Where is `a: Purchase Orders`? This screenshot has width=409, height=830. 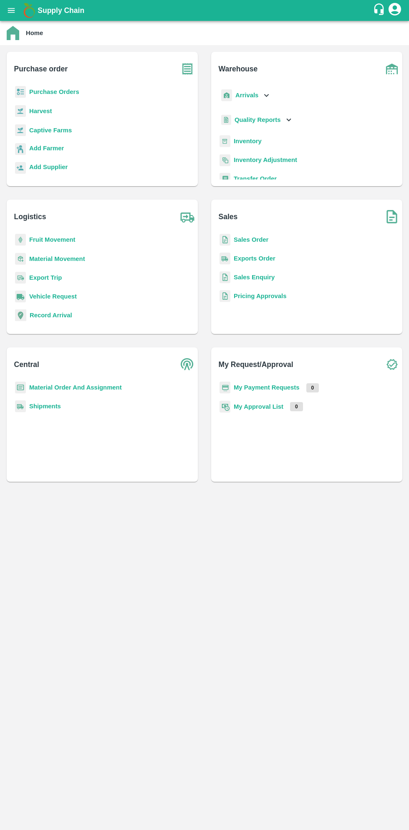 a: Purchase Orders is located at coordinates (54, 92).